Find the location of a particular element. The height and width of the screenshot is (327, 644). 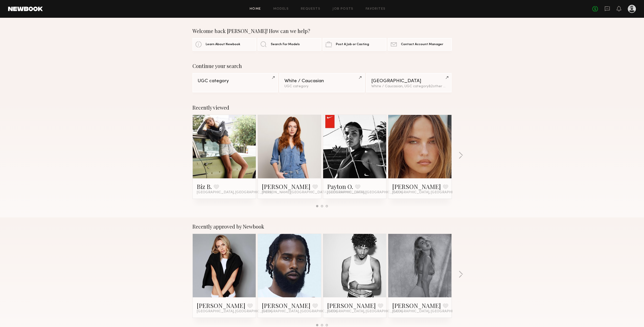

a: Models is located at coordinates (281, 9).